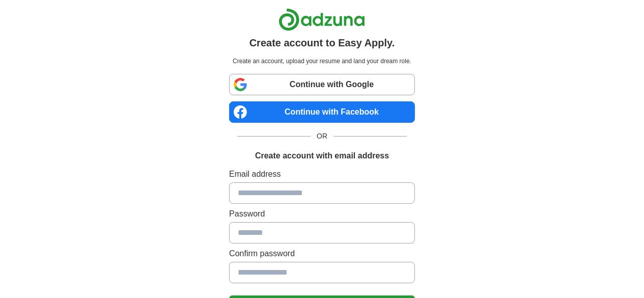  What do you see at coordinates (322, 175) in the screenshot?
I see `label: Email address` at bounding box center [322, 175].